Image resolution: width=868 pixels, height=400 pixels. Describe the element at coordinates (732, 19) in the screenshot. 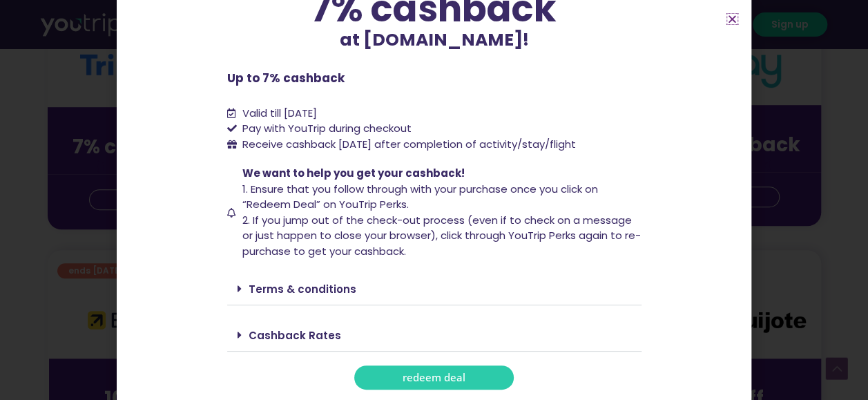

I see `a: Close` at that location.